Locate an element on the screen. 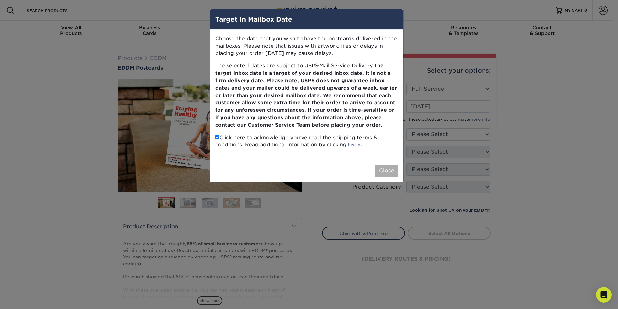 The width and height of the screenshot is (618, 309). p: Choose the date that you wish to have the postcards delivered in the mailboxes. Please note that ... is located at coordinates (307, 46).